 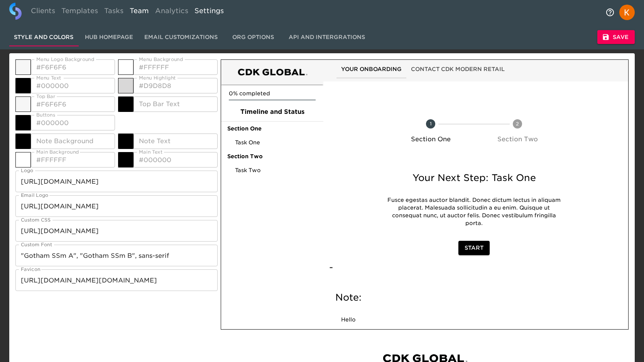 I want to click on span: Contact CDK Modern Retail, so click(x=457, y=69).